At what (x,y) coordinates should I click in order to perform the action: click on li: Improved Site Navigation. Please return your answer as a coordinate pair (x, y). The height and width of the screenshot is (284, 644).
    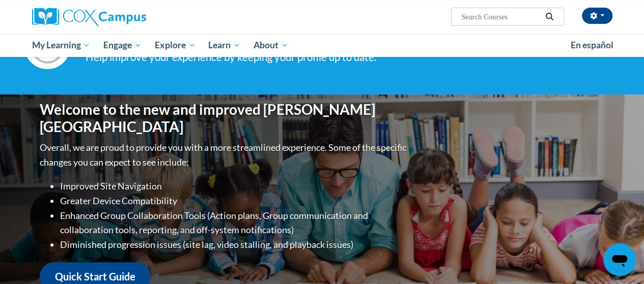
    Looking at the image, I should click on (234, 186).